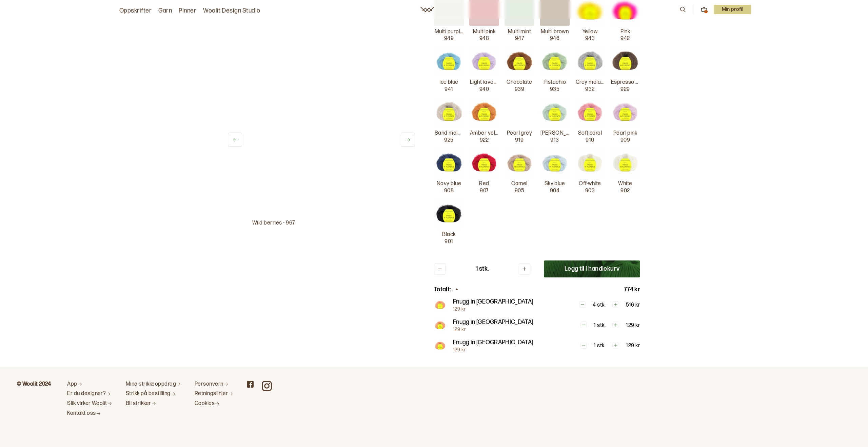 The height and width of the screenshot is (447, 868). I want to click on img: Sky blue, so click(554, 163).